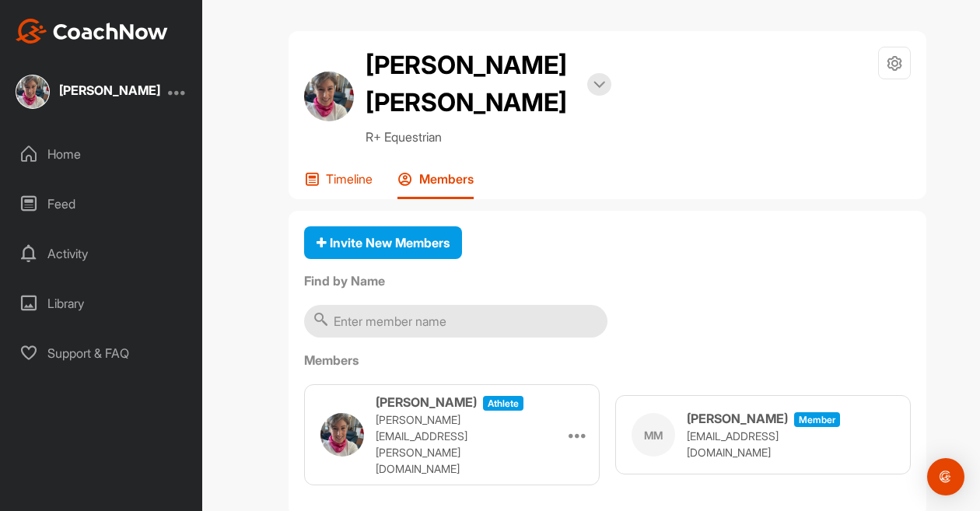  I want to click on span: Invite New Members, so click(382, 243).